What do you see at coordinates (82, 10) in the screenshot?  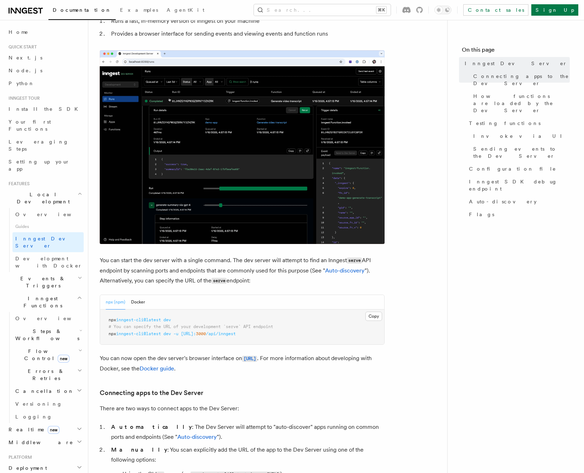 I see `span: Documentation` at bounding box center [82, 10].